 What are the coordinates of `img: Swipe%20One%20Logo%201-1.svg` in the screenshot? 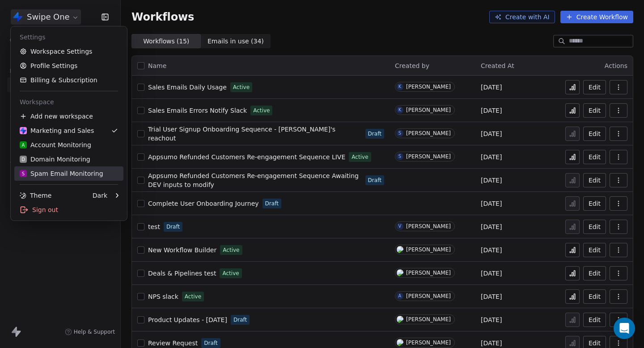 It's located at (23, 130).